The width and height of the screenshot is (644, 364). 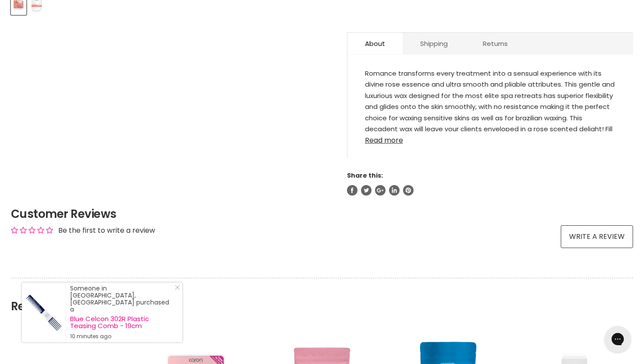 I want to click on div: Average rating is 0.00 stars, so click(x=32, y=230).